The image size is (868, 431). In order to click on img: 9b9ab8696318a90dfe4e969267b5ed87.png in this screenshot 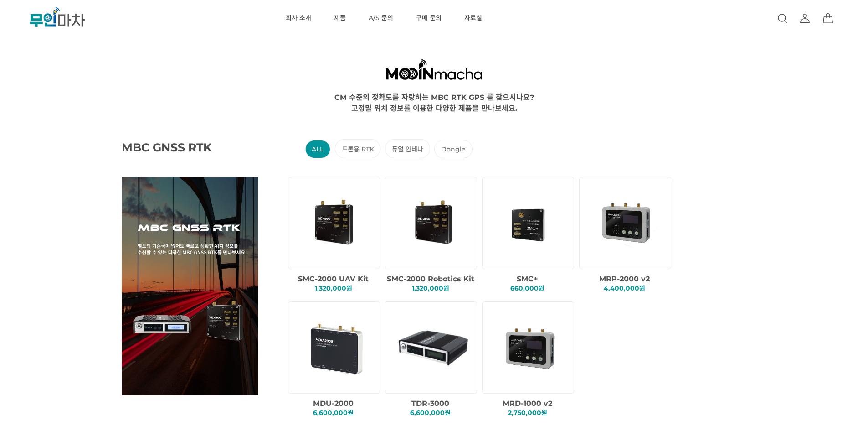, I will do `click(627, 223)`.